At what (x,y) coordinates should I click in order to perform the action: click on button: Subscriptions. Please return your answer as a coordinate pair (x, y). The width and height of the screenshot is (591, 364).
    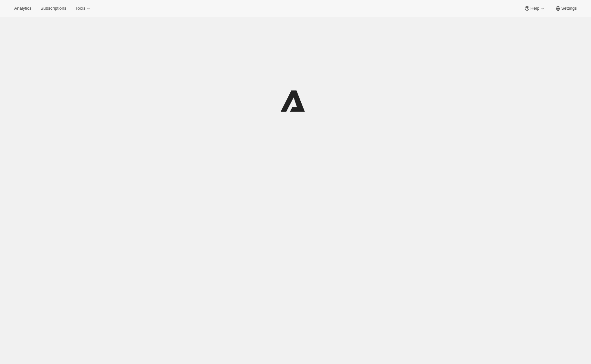
    Looking at the image, I should click on (53, 8).